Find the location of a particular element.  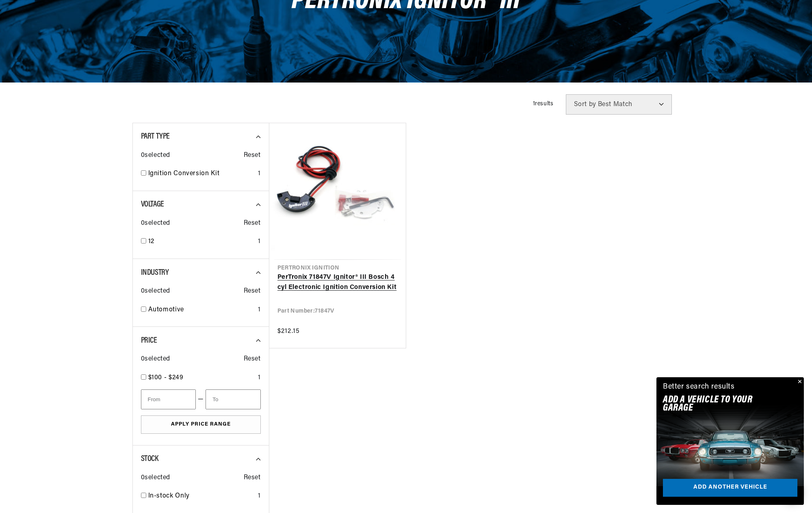

span: Price is located at coordinates (149, 341).